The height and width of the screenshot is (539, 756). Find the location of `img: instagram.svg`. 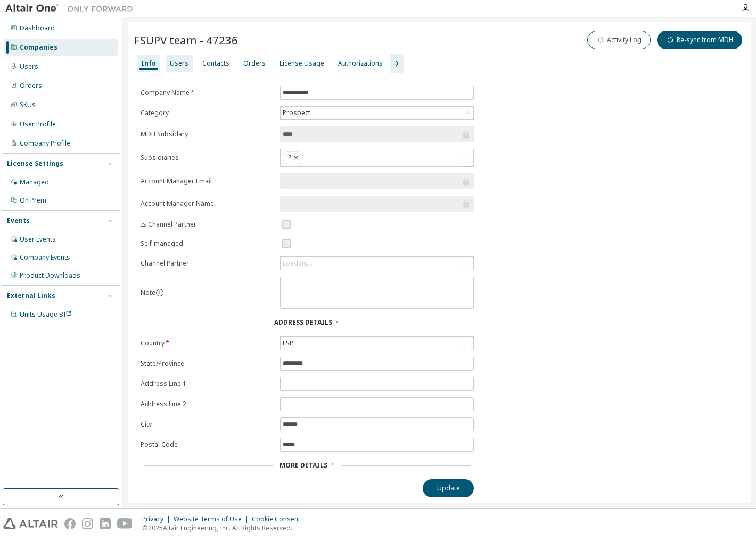

img: instagram.svg is located at coordinates (88, 523).